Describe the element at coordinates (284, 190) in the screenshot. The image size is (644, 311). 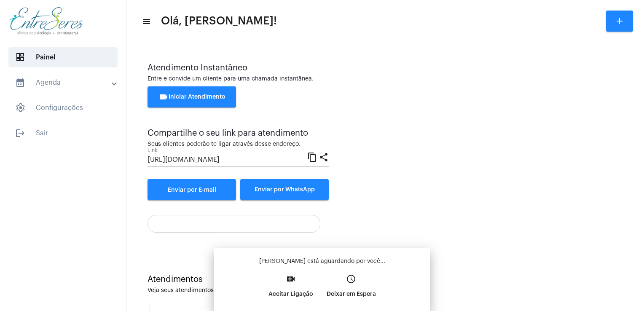
I see `span: Enviar por WhatsApp` at that location.